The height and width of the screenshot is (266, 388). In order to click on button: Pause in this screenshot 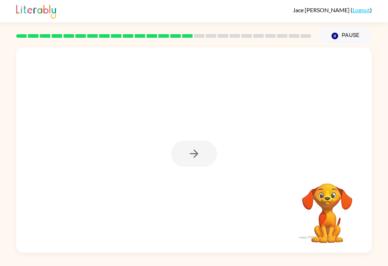, I will do `click(346, 36)`.